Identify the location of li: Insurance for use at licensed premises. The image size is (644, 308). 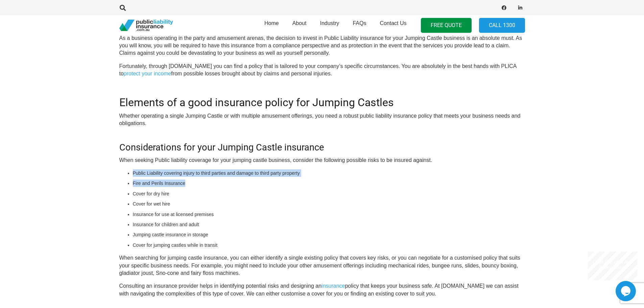
(329, 214).